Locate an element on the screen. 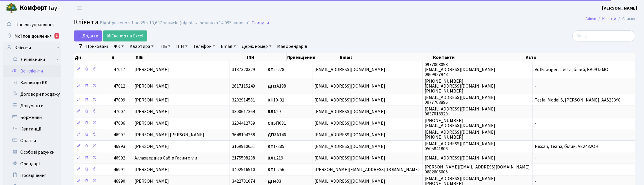  input: Пошук... is located at coordinates (604, 36).